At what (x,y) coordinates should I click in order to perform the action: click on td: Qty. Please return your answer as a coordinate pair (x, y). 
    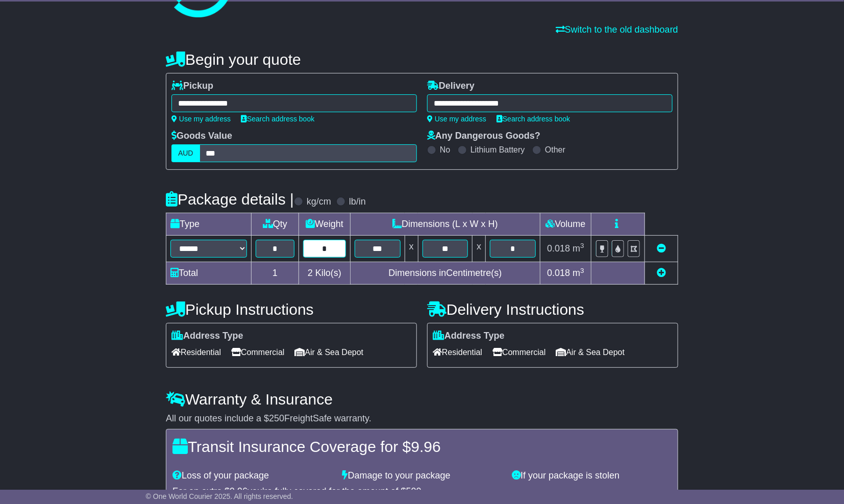
    Looking at the image, I should click on (275, 225).